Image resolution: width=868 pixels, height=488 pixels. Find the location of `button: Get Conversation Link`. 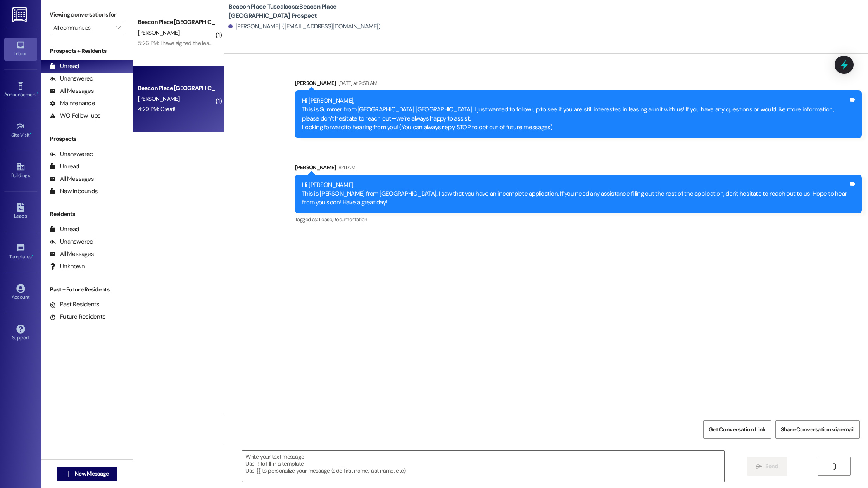

button: Get Conversation Link is located at coordinates (737, 429).